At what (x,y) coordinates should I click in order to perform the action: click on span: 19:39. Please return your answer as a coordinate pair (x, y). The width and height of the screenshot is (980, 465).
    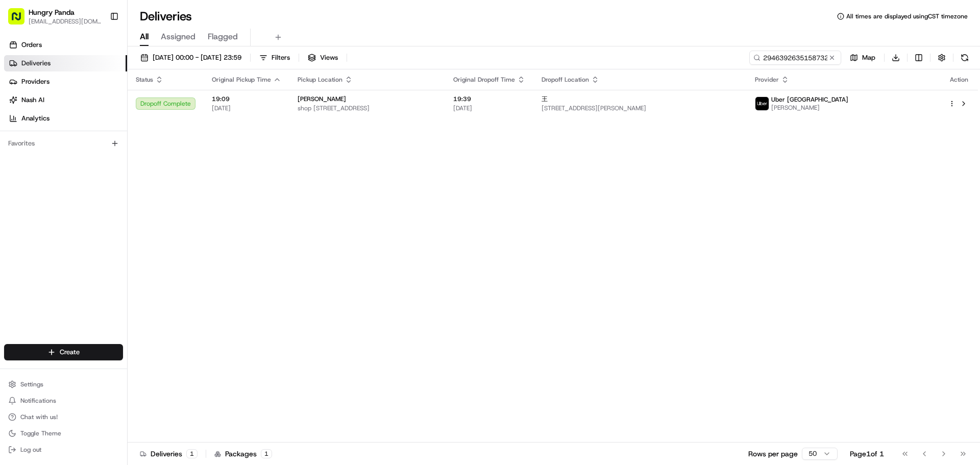
    Looking at the image, I should click on (489, 99).